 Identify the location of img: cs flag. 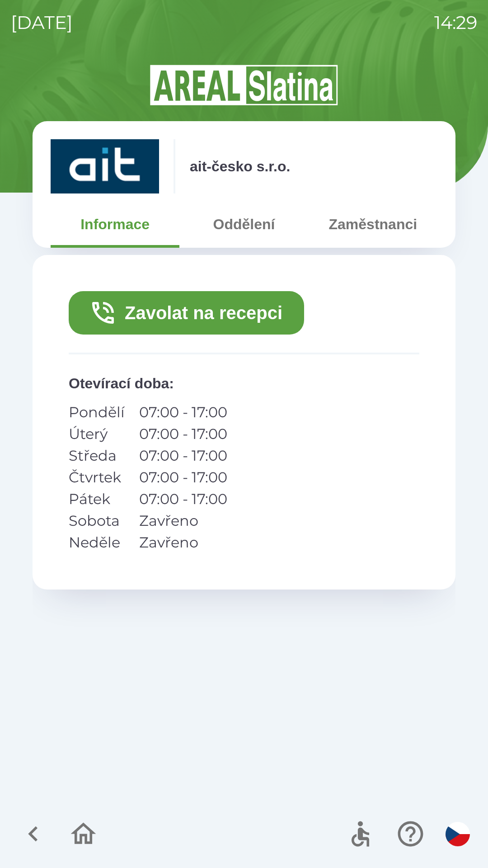
(458, 834).